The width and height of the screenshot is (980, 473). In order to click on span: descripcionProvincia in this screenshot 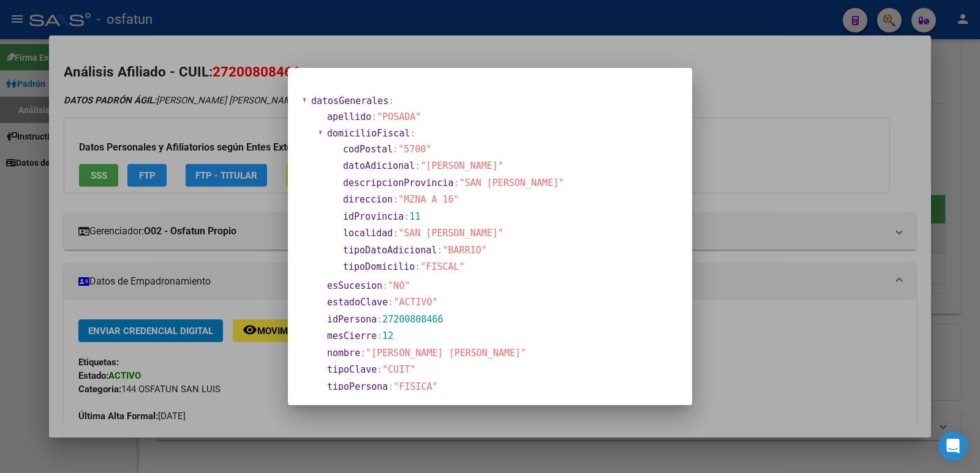, I will do `click(398, 183)`.